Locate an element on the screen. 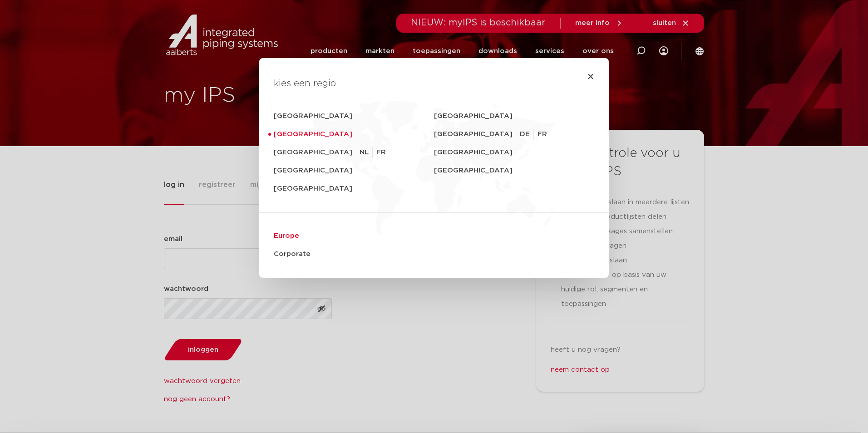  nav: Menu is located at coordinates (434, 185).